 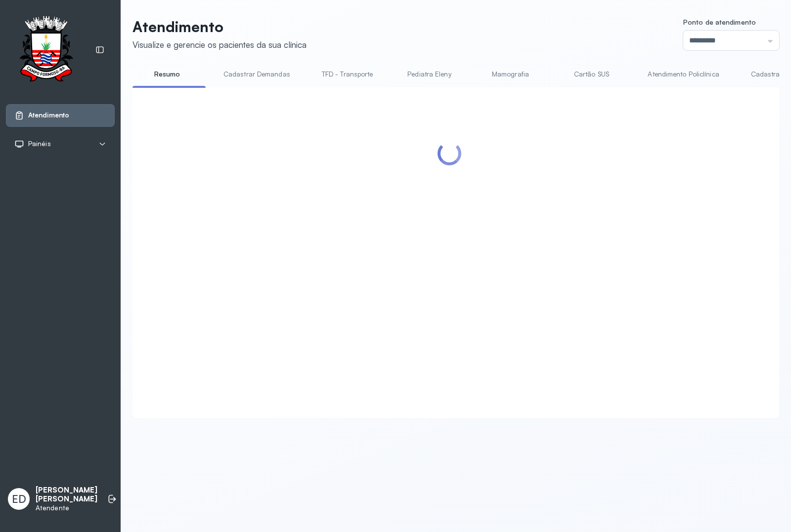 What do you see at coordinates (257, 74) in the screenshot?
I see `a: Cadastrar Demandas` at bounding box center [257, 74].